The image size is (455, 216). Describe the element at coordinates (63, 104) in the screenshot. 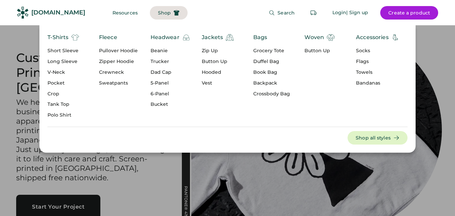

I see `div: Tank Top` at that location.